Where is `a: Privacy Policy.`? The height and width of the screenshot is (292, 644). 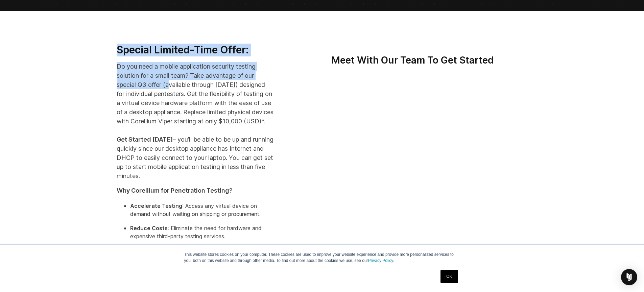 a: Privacy Policy. is located at coordinates (381, 261).